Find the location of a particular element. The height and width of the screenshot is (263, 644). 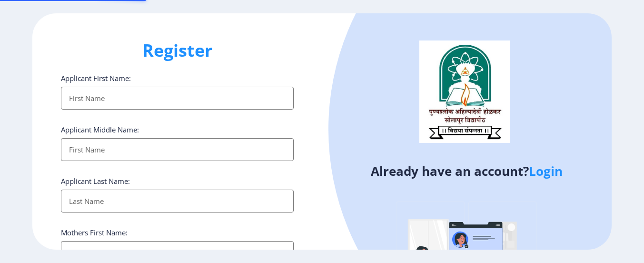

label: Applicant Middle Name: is located at coordinates (100, 130).